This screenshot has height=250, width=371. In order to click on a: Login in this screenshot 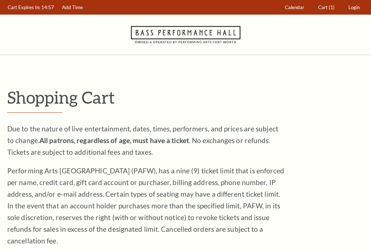, I will do `click(354, 7)`.